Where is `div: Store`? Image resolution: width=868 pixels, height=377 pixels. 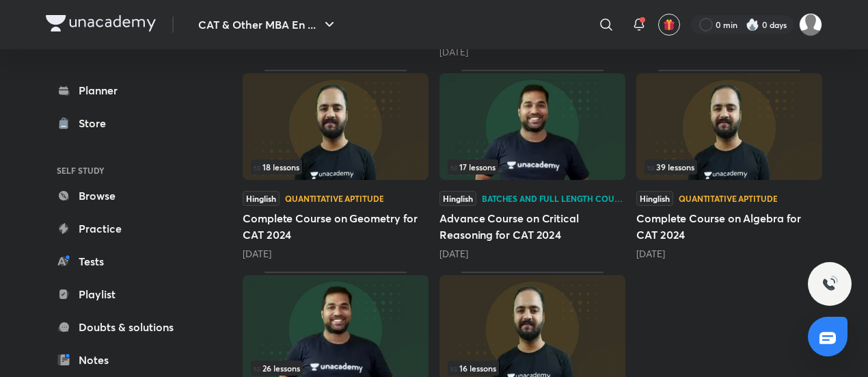 div: Store is located at coordinates (97, 123).